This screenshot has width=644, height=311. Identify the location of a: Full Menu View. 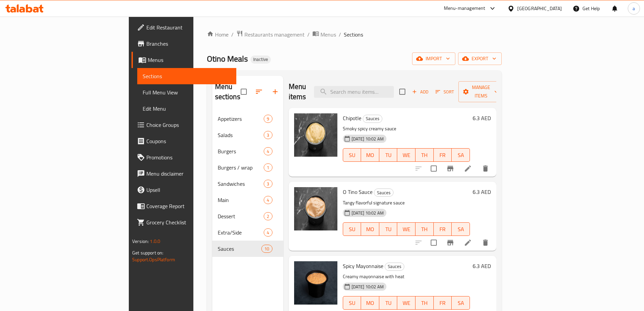
(187, 92).